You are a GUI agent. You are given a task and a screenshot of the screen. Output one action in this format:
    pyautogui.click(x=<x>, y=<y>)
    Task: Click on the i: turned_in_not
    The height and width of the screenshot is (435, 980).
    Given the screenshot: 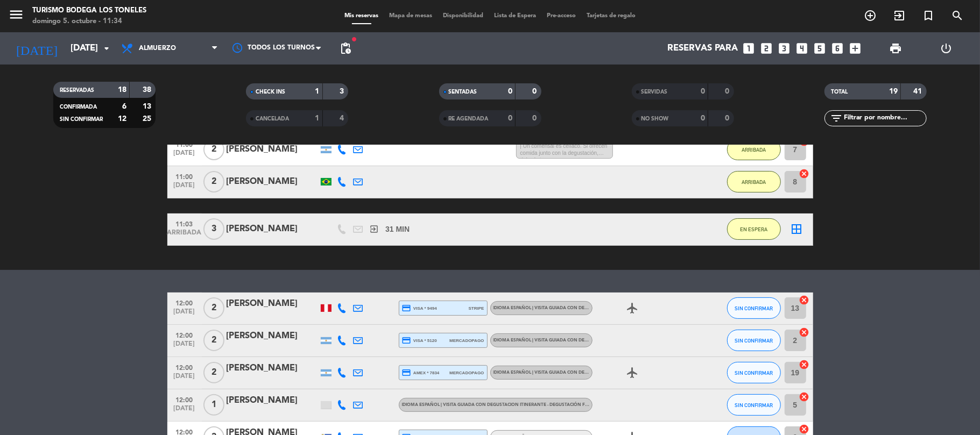 What is the action you would take?
    pyautogui.click(x=928, y=15)
    